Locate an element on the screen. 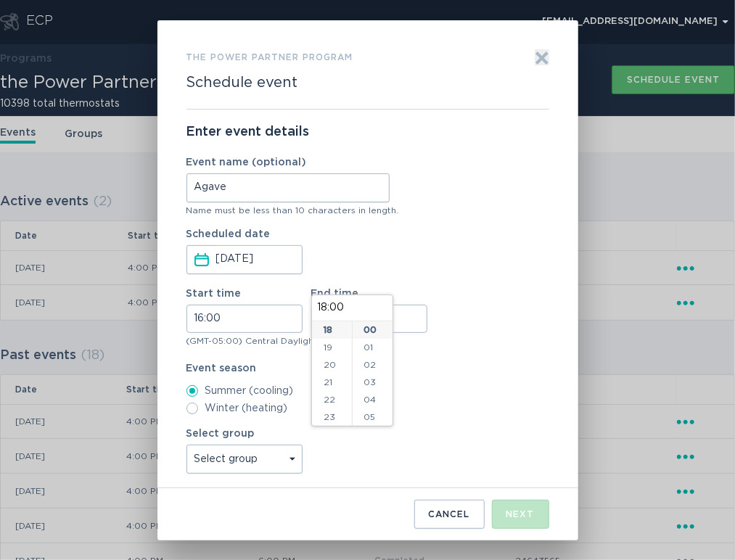  div: Cancel is located at coordinates (449, 515).